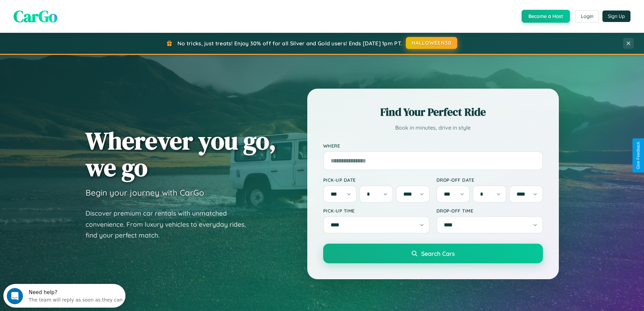 The image size is (644, 311). What do you see at coordinates (377, 211) in the screenshot?
I see `label: Pick-up Time` at bounding box center [377, 211].